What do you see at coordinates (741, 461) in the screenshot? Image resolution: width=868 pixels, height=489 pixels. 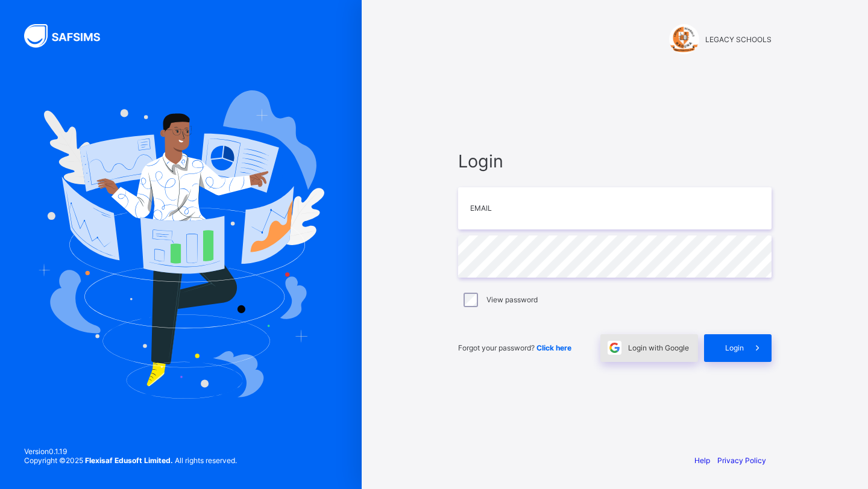 I see `a: Privacy Policy` at bounding box center [741, 461].